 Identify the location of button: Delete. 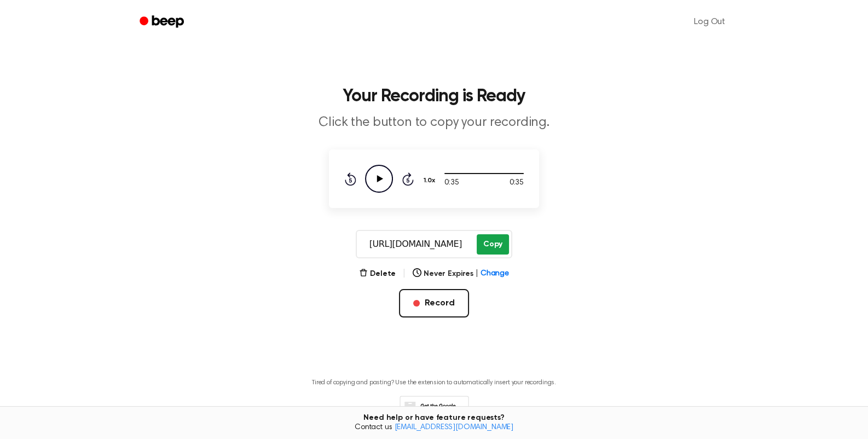
(377, 274).